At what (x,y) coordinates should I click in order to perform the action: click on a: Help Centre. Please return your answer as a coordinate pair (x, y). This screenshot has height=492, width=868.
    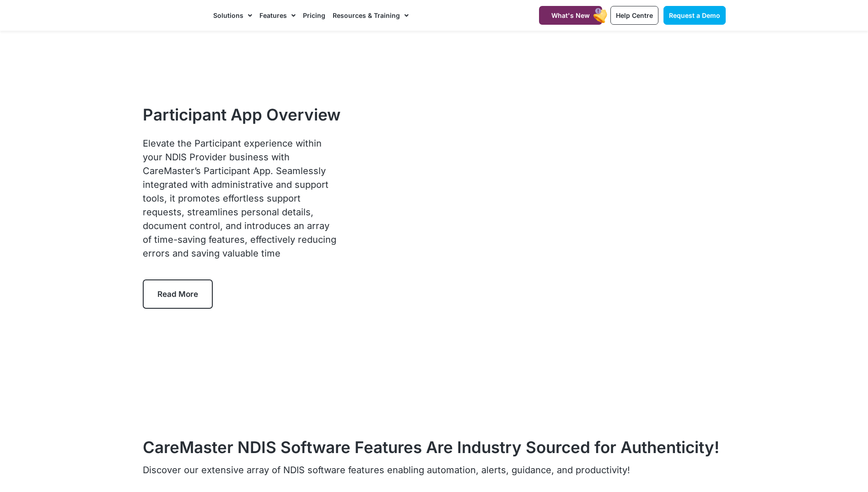
    Looking at the image, I should click on (634, 15).